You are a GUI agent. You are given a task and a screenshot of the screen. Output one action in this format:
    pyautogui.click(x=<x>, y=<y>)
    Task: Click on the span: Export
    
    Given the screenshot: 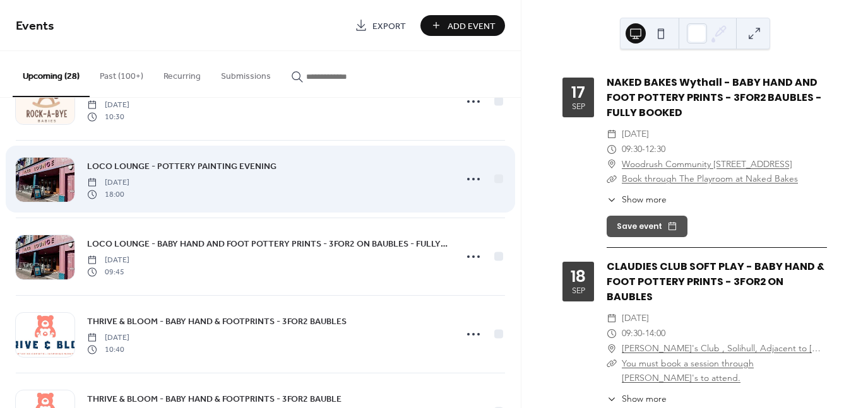 What is the action you would take?
    pyautogui.click(x=389, y=26)
    